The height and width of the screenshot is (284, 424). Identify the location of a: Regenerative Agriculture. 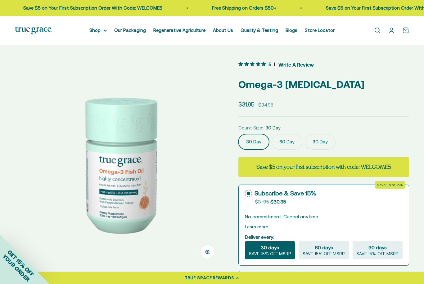
(179, 30).